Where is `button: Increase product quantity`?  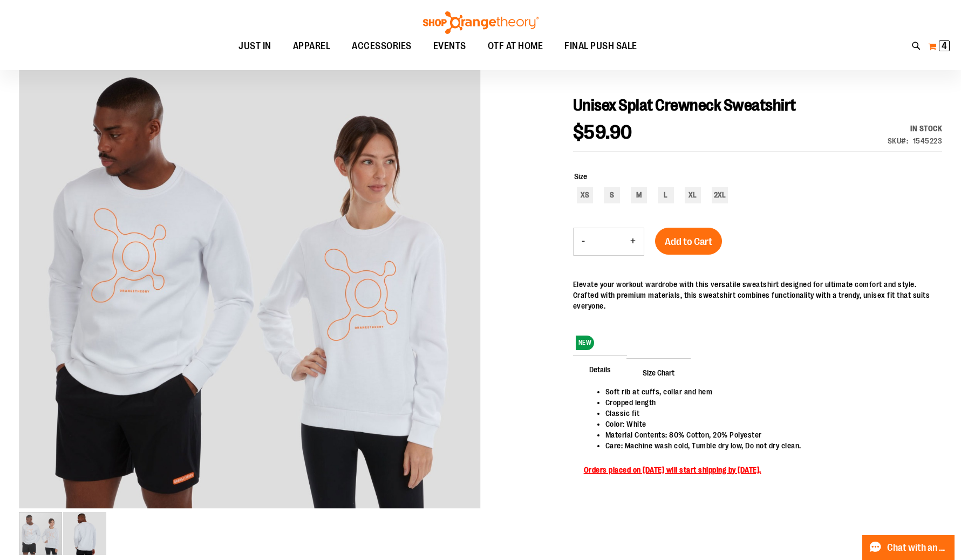
button: Increase product quantity is located at coordinates (633, 242).